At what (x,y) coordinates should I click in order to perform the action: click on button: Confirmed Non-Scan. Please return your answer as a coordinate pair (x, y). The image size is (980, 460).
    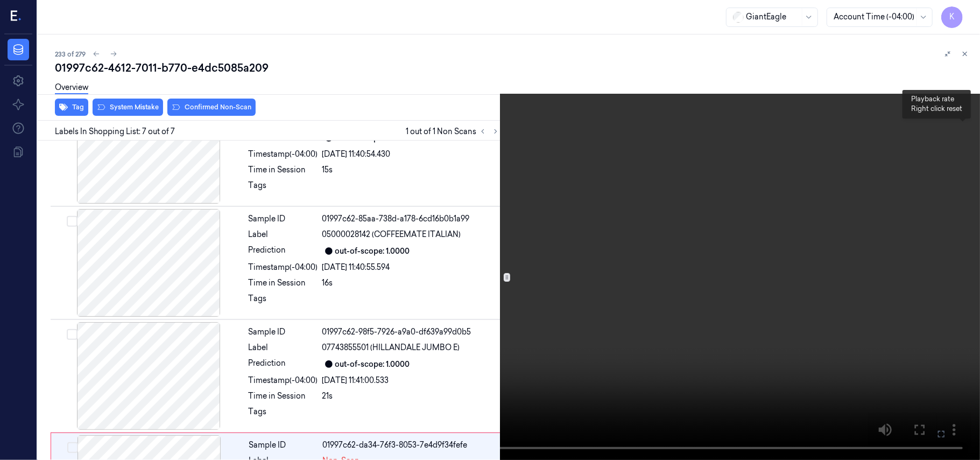
    Looking at the image, I should click on (211, 107).